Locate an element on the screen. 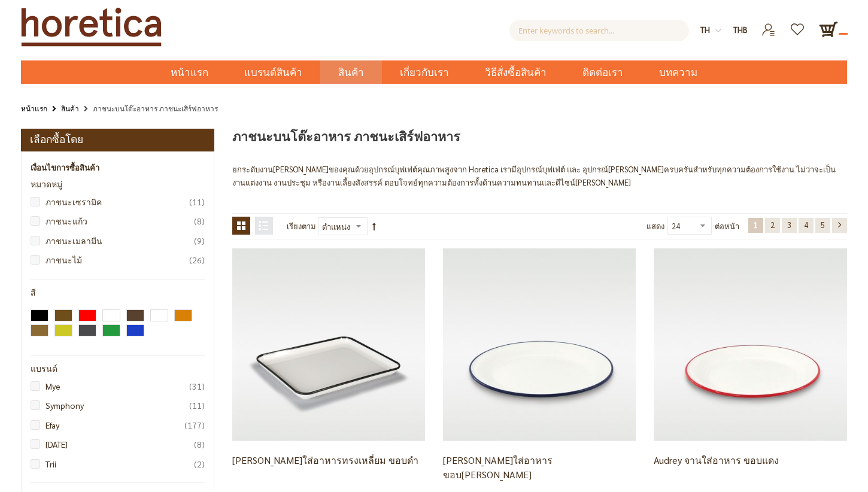  strong: เลือกซื้อโดย is located at coordinates (57, 140).